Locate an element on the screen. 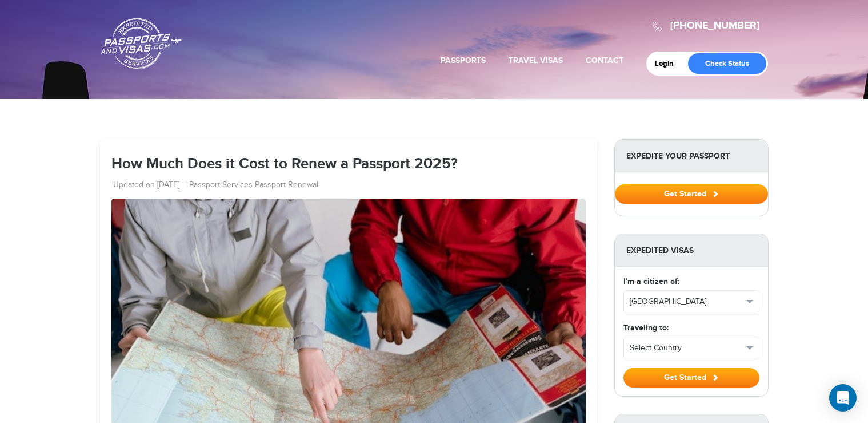 The image size is (868, 423). a: Passports is located at coordinates (463, 60).